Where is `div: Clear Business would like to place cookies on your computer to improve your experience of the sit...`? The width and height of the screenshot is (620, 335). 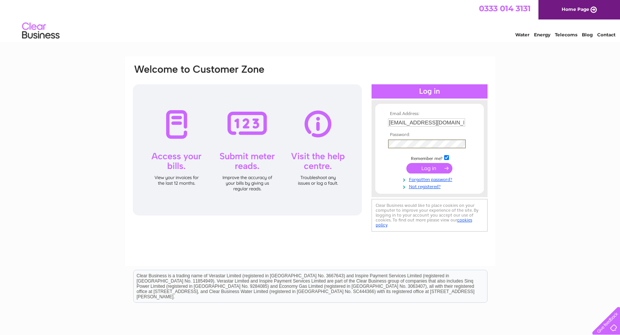 div: Clear Business would like to place cookies on your computer to improve your experience of the sit... is located at coordinates (430, 215).